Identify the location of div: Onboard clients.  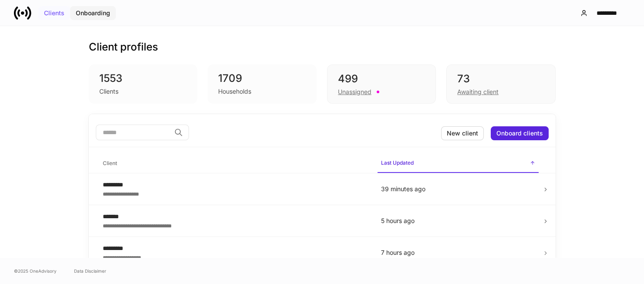
(519, 133).